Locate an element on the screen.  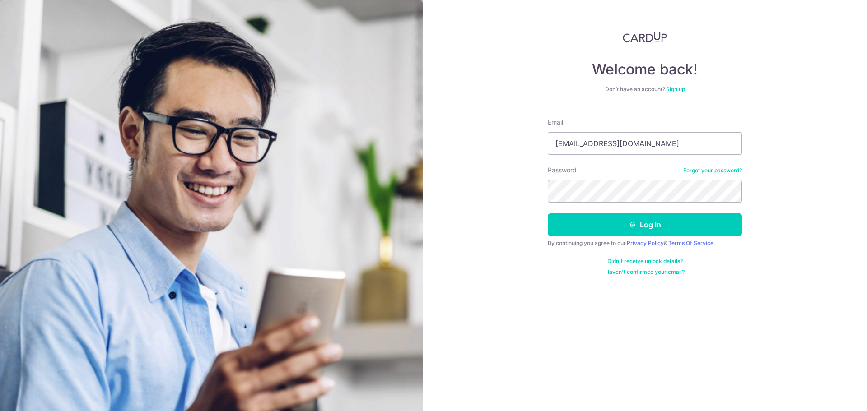
a: Didn't receive unlock details? is located at coordinates (645, 261).